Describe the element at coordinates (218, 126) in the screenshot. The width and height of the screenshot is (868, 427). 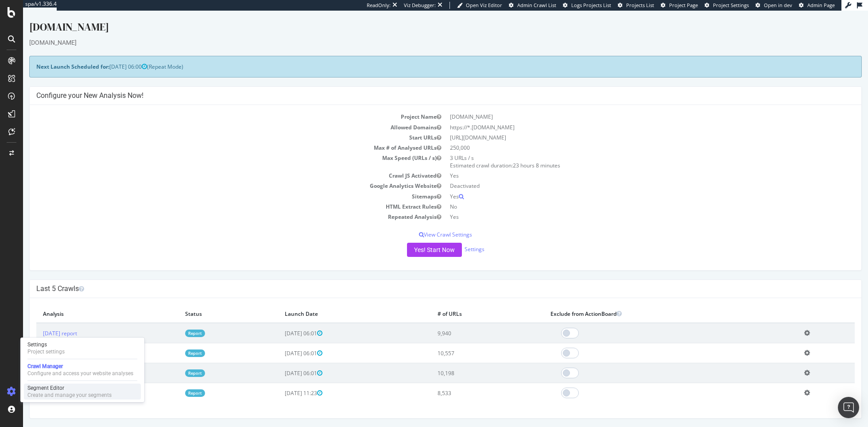
I see `td: Start URLs` at that location.